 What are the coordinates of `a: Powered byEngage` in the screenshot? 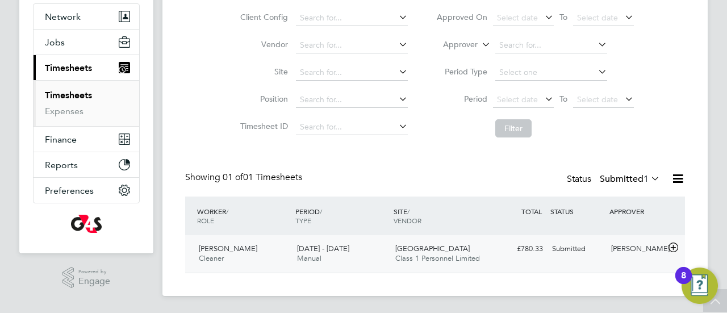 It's located at (86, 278).